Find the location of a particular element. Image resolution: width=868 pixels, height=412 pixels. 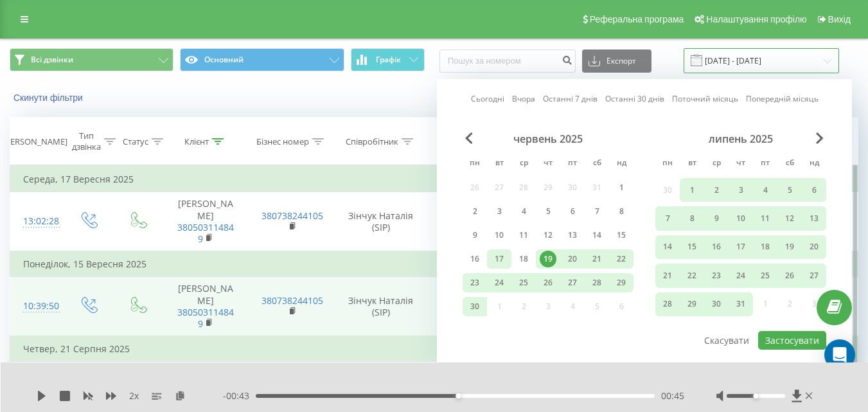

div: 11 is located at coordinates (524, 235).